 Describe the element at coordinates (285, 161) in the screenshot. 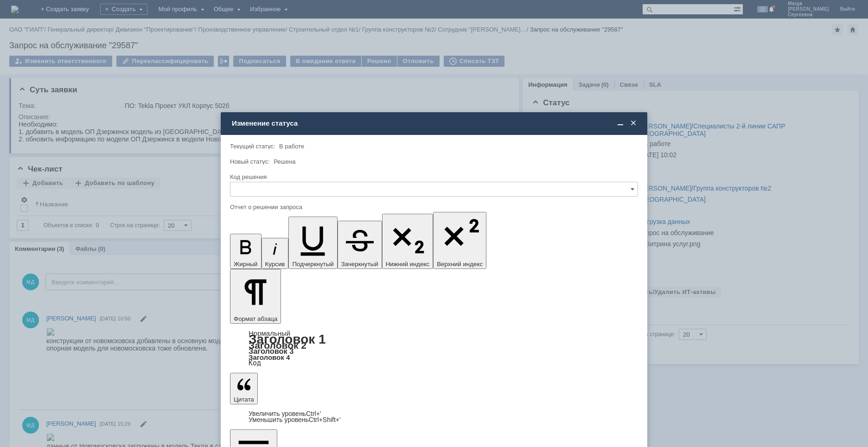

I see `span: Решена` at that location.